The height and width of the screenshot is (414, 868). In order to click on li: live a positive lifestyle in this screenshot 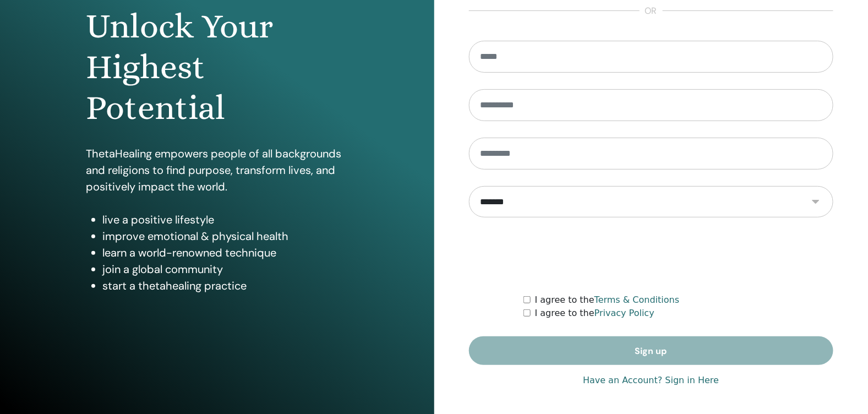, I will do `click(225, 220)`.